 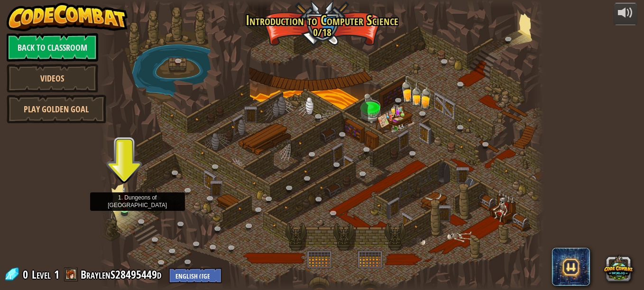 What do you see at coordinates (57, 109) in the screenshot?
I see `a: Play Golden Goal` at bounding box center [57, 109].